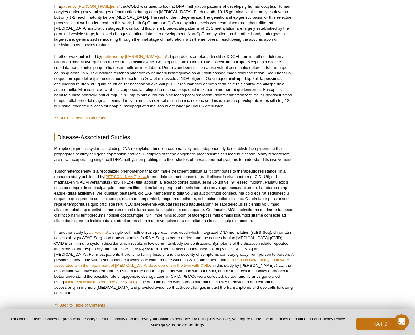 The height and width of the screenshot is (335, 415). Describe the element at coordinates (174, 137) in the screenshot. I see `h2: Disease-Associated Studies` at that location.